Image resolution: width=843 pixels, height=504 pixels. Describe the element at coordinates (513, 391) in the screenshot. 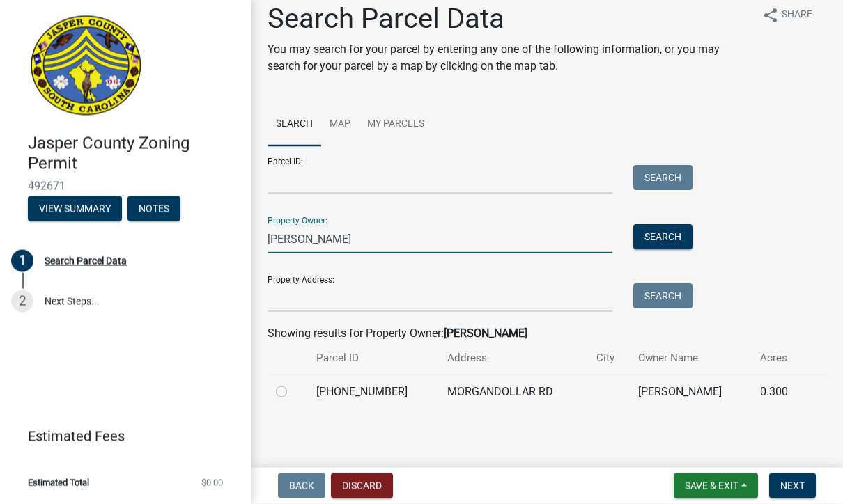

I see `td: MORGANDOLLAR RD` at that location.